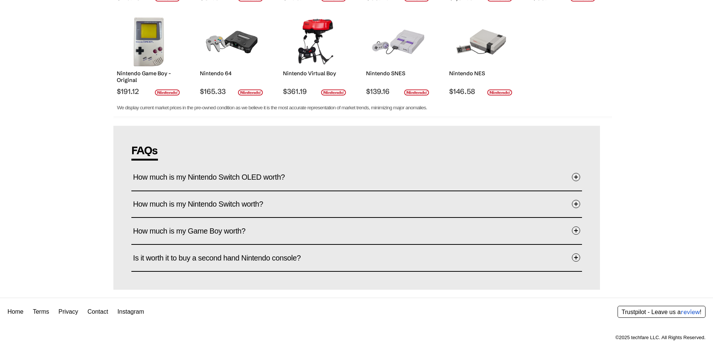  What do you see at coordinates (232, 73) in the screenshot?
I see `h2: Nintendo 64` at bounding box center [232, 73].